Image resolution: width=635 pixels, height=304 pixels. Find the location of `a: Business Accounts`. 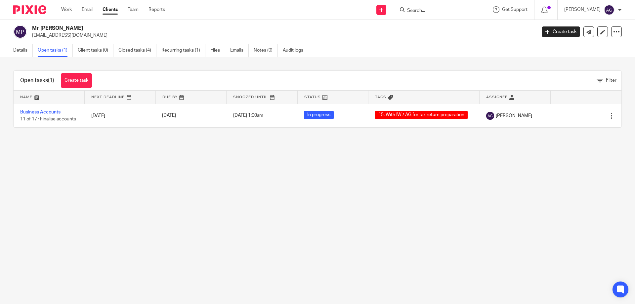

a: Business Accounts is located at coordinates (40, 112).